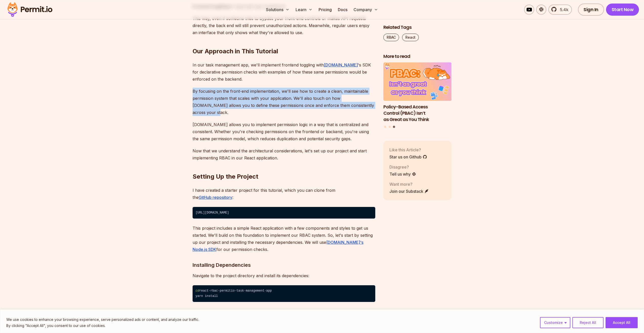  I want to click on h3: Policy-Based Access Control (PBAC) Isn’t as Great as You Think, so click(417, 113).